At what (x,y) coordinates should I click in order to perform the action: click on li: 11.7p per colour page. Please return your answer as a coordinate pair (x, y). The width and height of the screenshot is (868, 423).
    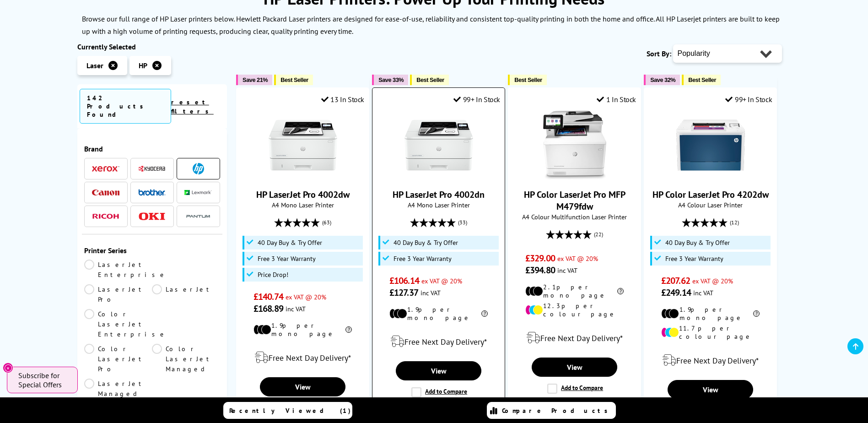
    Looking at the image, I should click on (710, 332).